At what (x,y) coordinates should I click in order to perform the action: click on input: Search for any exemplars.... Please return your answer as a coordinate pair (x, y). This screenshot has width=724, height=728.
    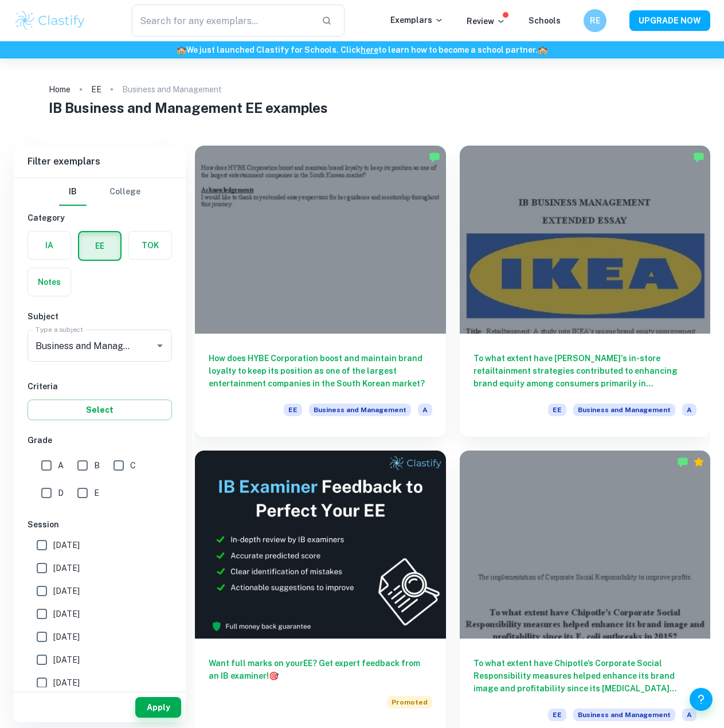
    Looking at the image, I should click on (221, 21).